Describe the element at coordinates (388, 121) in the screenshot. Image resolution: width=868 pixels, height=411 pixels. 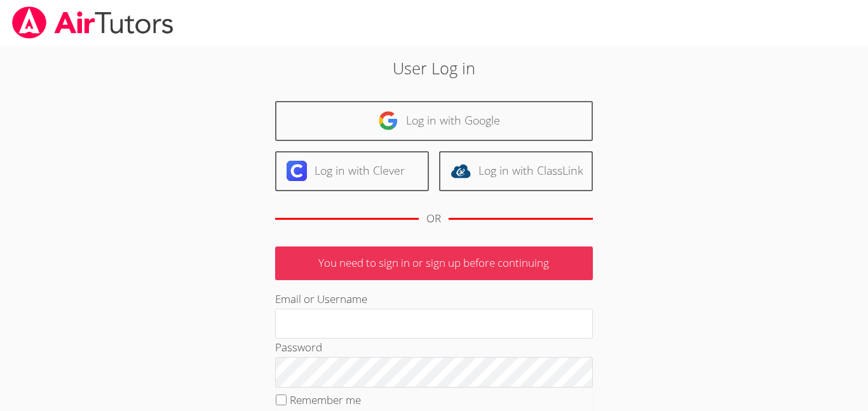
I see `img: google-logo-50288ca7cdecda66e5e0955fdab243c47b7ad437acaf1139b6f446037453330a.svg` at that location.